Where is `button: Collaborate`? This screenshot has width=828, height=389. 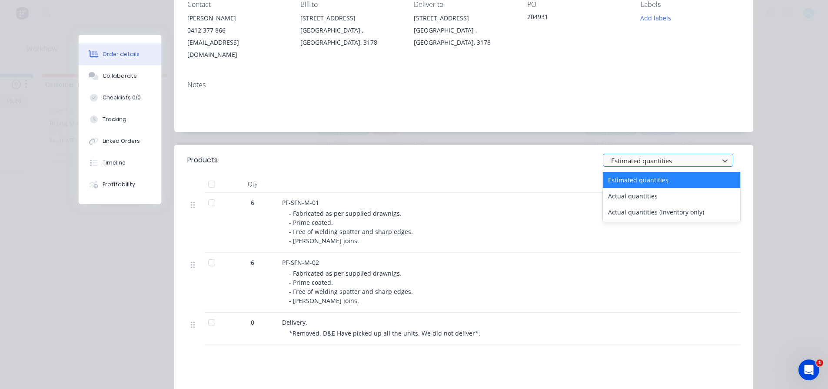
button: Collaborate is located at coordinates (120, 76).